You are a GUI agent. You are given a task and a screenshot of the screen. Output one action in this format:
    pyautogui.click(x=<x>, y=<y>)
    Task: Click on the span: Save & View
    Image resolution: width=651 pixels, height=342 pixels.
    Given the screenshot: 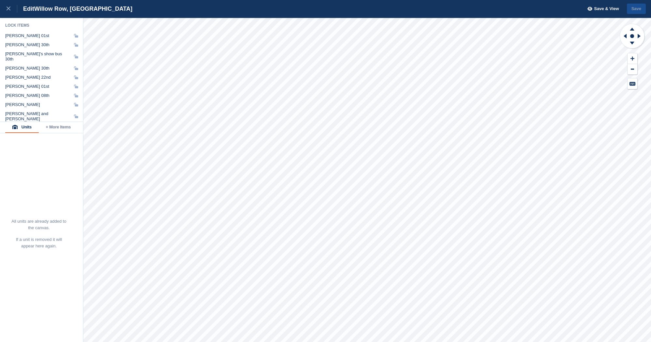 What is the action you would take?
    pyautogui.click(x=606, y=9)
    